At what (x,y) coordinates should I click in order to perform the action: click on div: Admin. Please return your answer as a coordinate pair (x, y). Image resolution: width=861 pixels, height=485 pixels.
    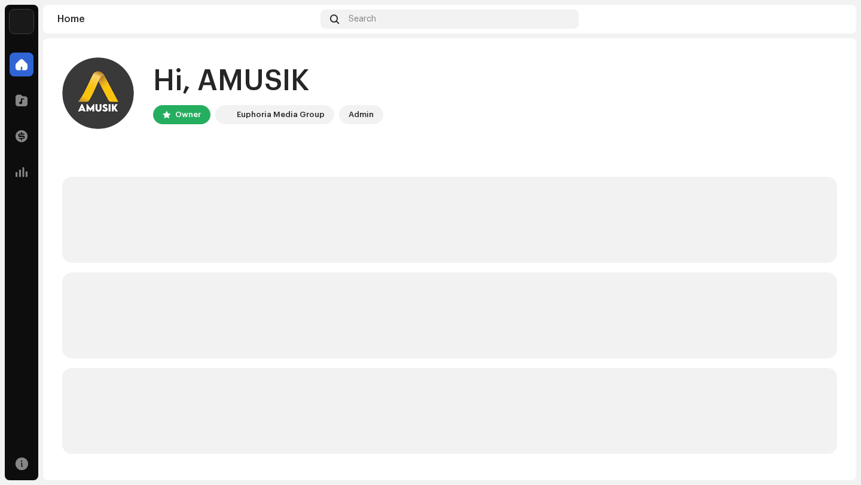
    Looking at the image, I should click on (361, 115).